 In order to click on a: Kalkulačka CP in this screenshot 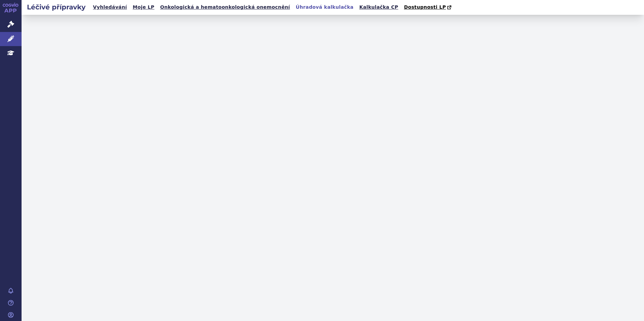, I will do `click(379, 7)`.